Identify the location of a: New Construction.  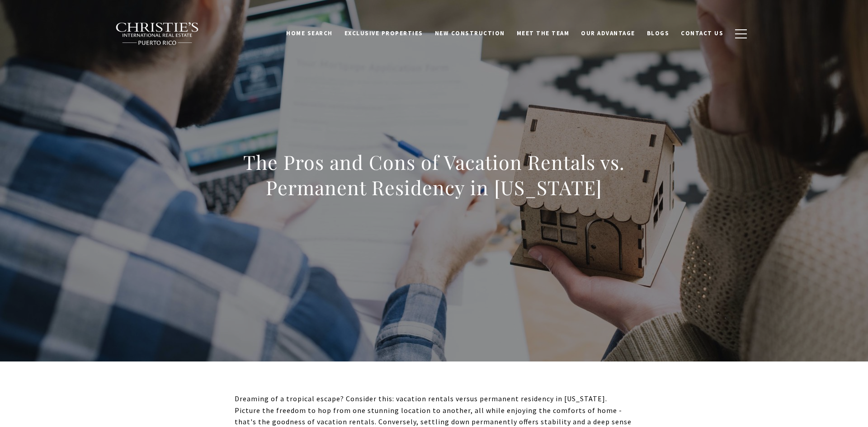
(470, 33).